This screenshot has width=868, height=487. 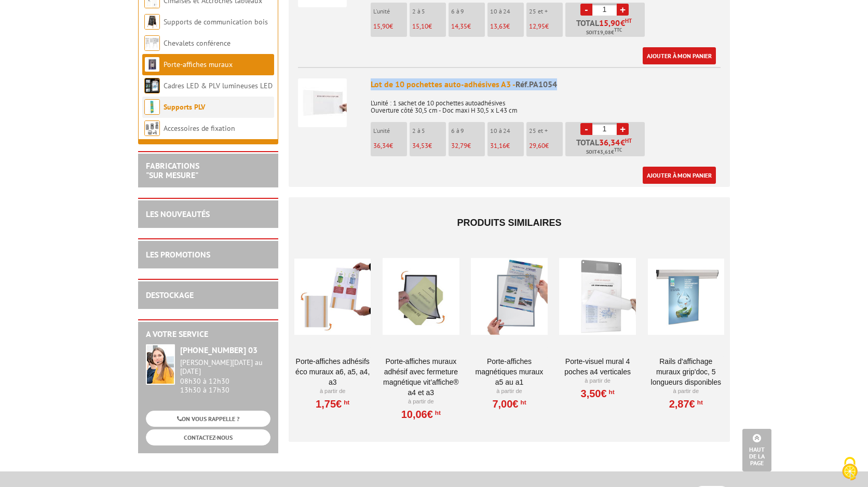 I want to click on a: Porte-affiches magnétiques muraux A5 au A1, so click(x=509, y=371).